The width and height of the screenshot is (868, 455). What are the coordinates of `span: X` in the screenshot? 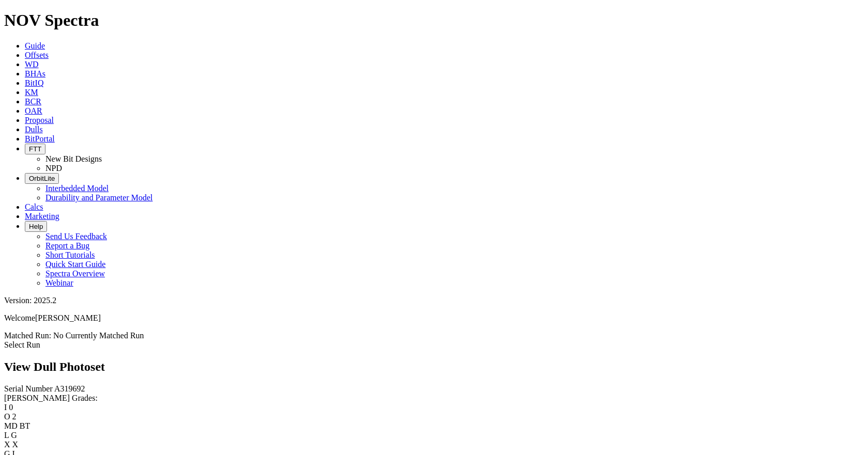 It's located at (15, 445).